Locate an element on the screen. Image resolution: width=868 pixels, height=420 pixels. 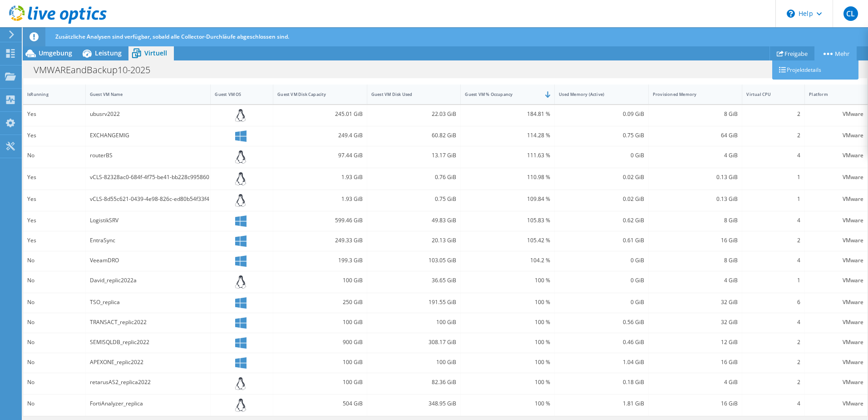
div: 114.28 % is located at coordinates (508, 136).